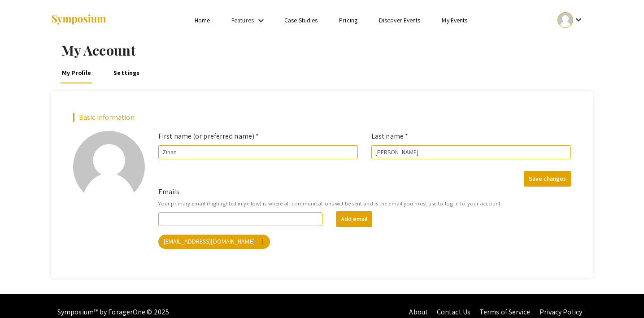  What do you see at coordinates (202, 20) in the screenshot?
I see `a: Home` at bounding box center [202, 20].